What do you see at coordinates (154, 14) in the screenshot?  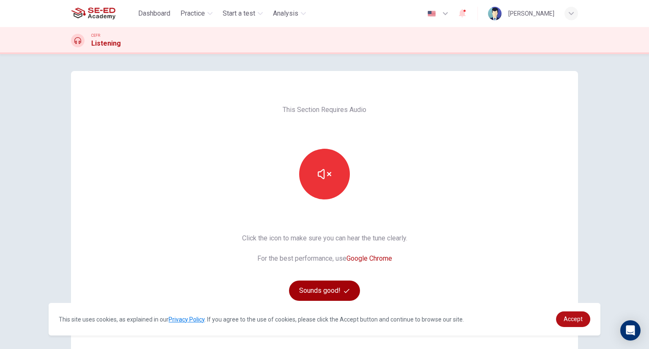 I see `span: Dashboard` at bounding box center [154, 14].